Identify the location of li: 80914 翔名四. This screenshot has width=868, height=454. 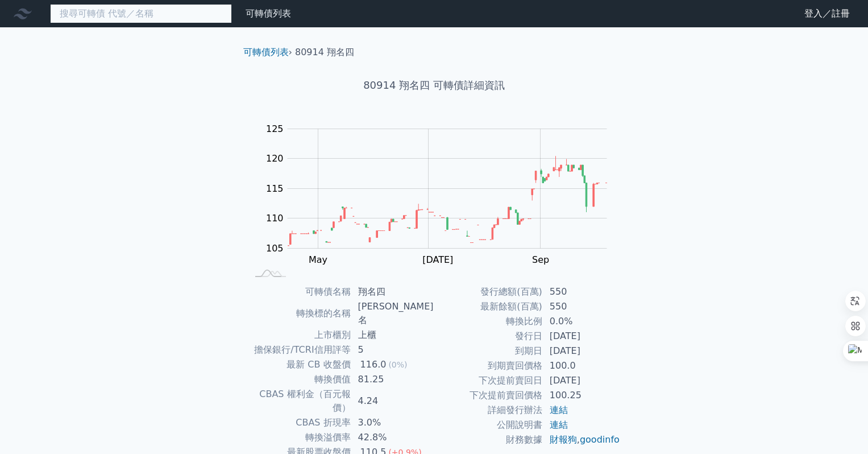
(325, 53).